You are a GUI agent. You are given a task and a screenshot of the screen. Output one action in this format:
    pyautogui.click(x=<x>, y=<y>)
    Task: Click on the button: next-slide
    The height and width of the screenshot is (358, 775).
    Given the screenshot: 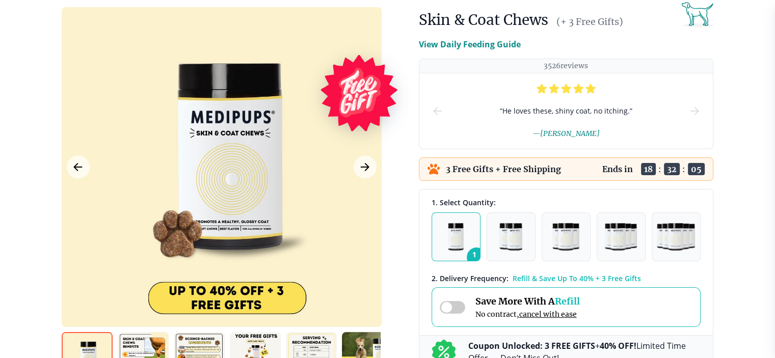 What is the action you would take?
    pyautogui.click(x=694, y=111)
    